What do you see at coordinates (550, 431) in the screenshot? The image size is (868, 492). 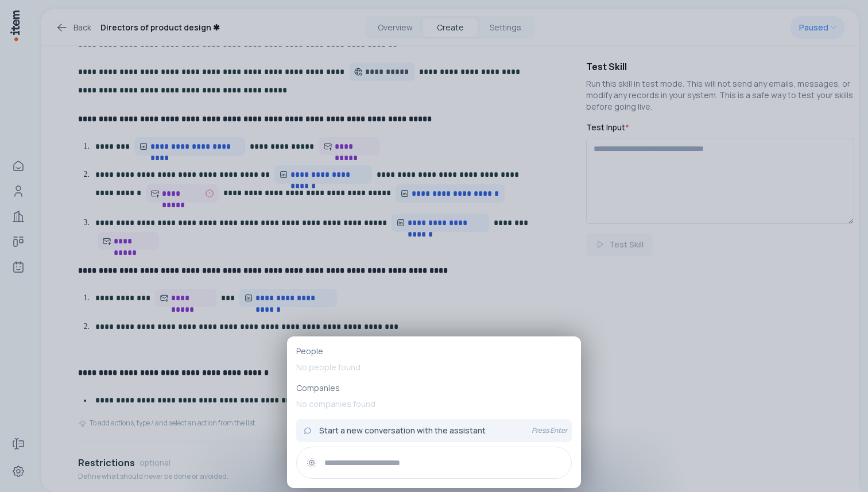 I see `p: Press Enter` at bounding box center [550, 431].